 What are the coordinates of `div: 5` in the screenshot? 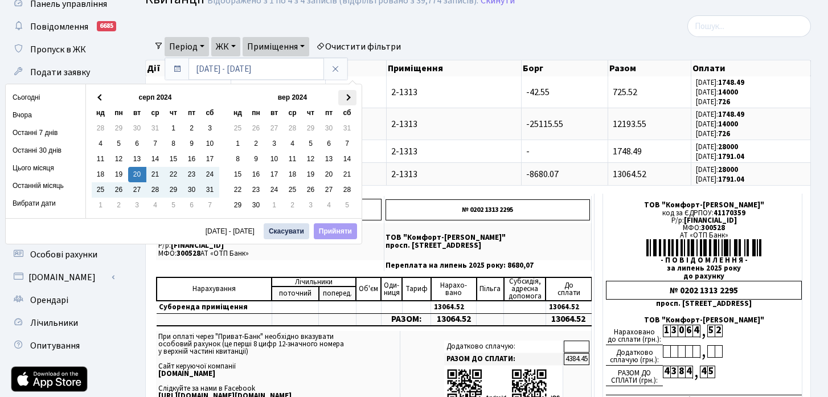 It's located at (711, 331).